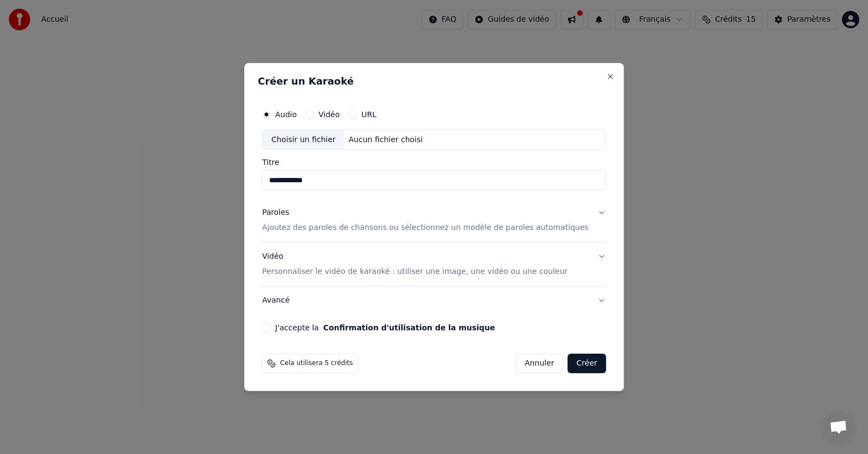 Image resolution: width=868 pixels, height=454 pixels. I want to click on label: URL, so click(369, 115).